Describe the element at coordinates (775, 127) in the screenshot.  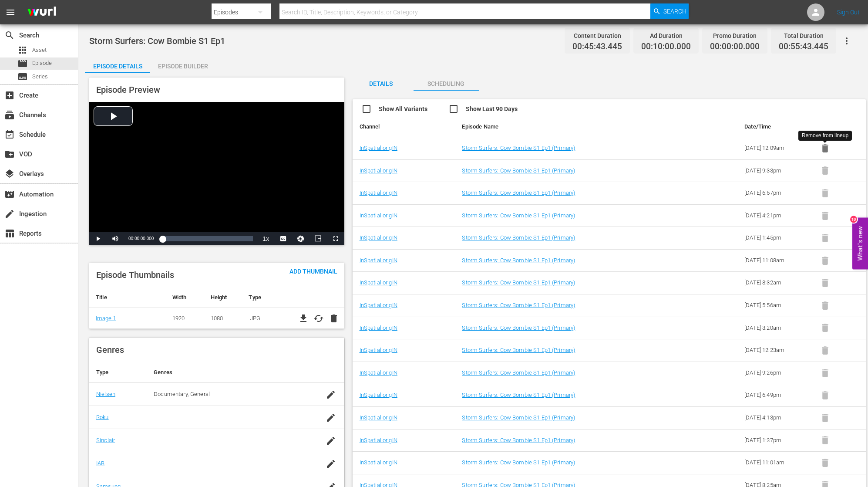
I see `th: Date/Time` at that location.